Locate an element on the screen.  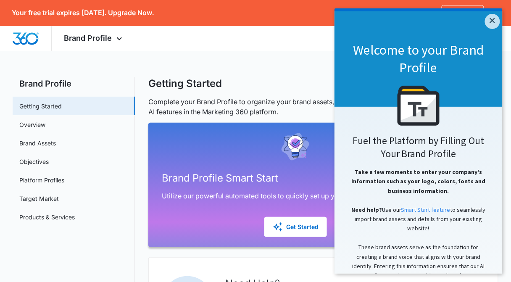
div: Get Started is located at coordinates (296, 227).